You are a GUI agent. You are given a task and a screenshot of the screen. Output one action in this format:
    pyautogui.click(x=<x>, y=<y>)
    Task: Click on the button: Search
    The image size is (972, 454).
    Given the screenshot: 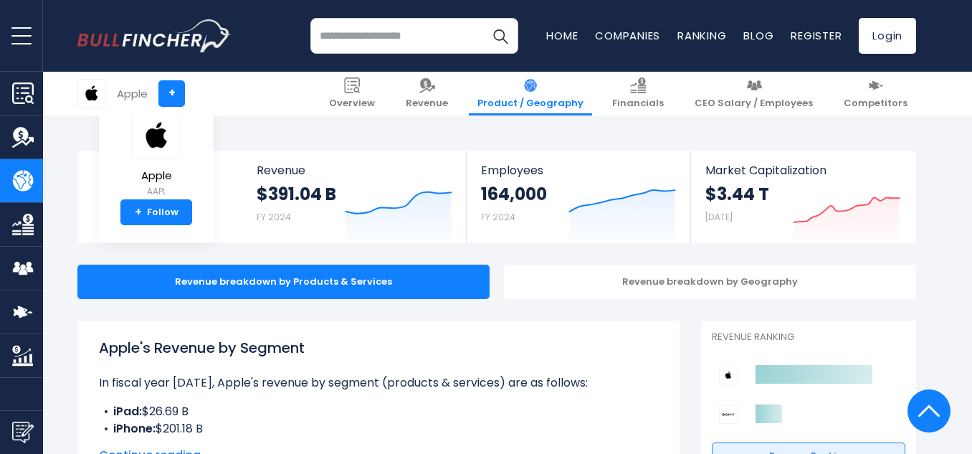 What is the action you would take?
    pyautogui.click(x=500, y=36)
    